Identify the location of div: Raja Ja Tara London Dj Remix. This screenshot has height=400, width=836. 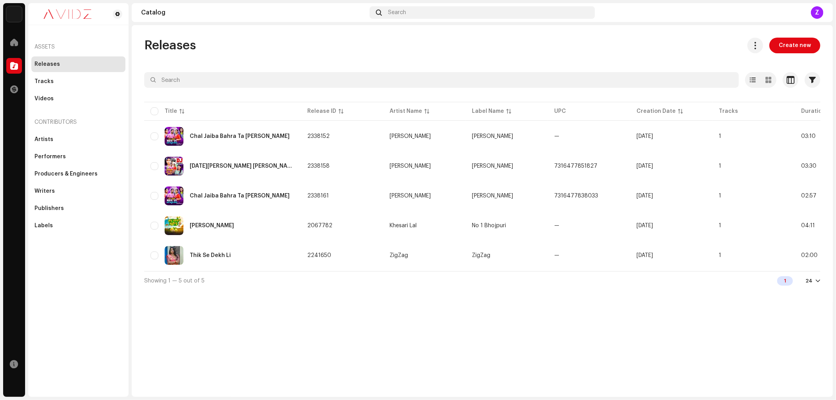
(242, 166).